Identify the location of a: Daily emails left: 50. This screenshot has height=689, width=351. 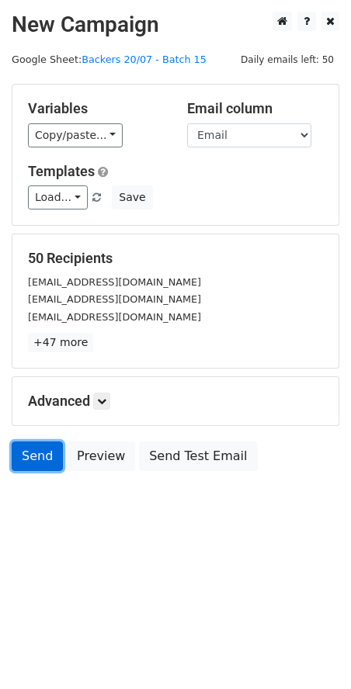
(287, 59).